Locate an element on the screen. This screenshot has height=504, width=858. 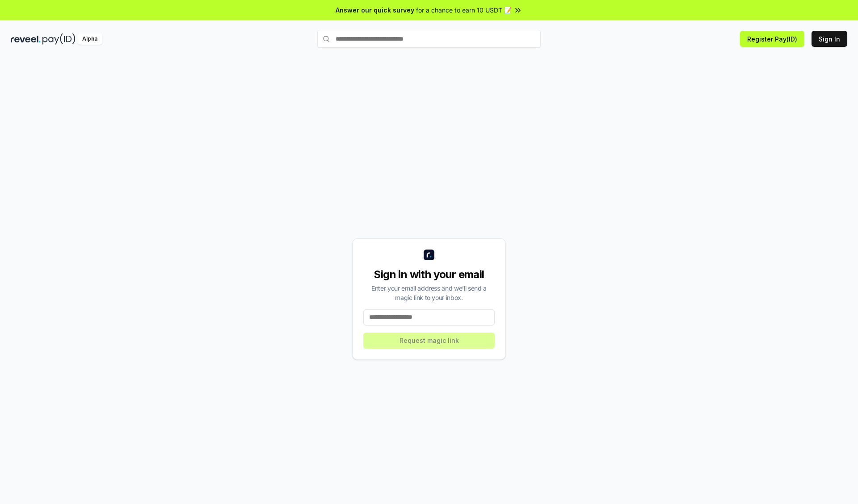
div: Sign in with your email is located at coordinates (429, 275).